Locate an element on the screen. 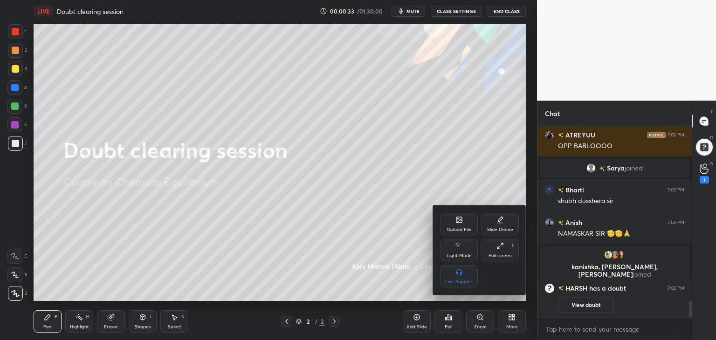 The image size is (716, 340). div: Live Support is located at coordinates (459, 282).